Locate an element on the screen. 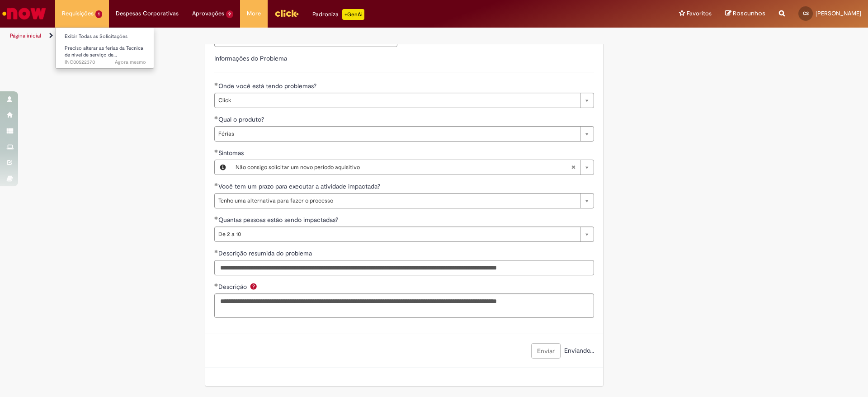  a: Rascunhos is located at coordinates (745, 13).